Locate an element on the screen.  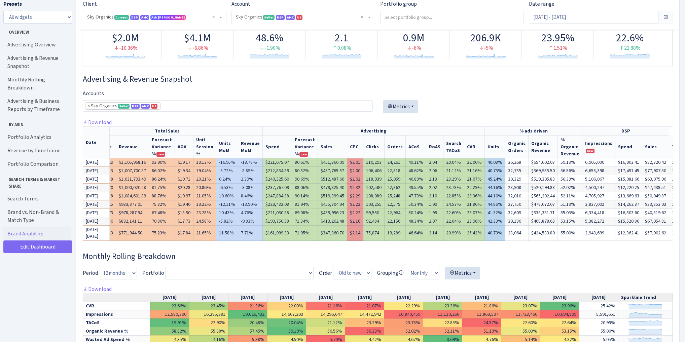
td: 20.04% is located at coordinates (454, 162).